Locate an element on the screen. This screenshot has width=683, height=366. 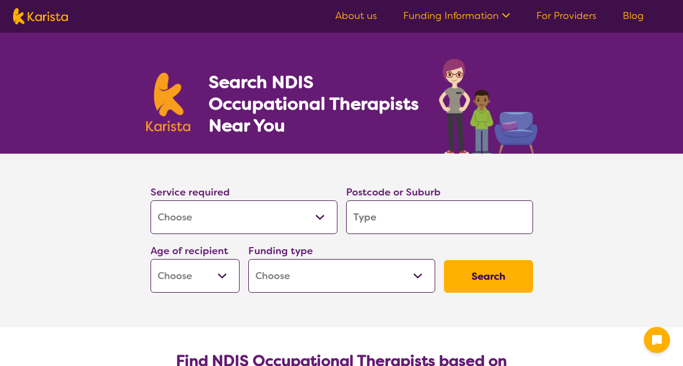
label: Postcode or Suburb is located at coordinates (393, 192).